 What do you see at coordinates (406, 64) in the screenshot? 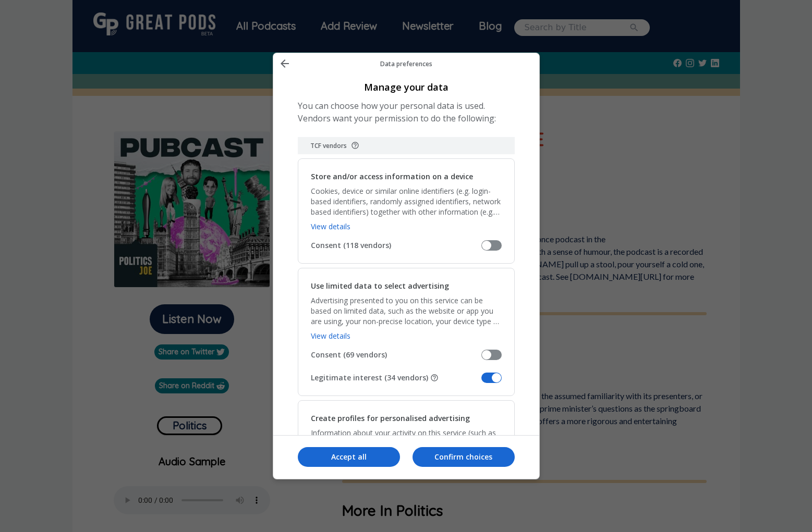
I see `p: Data preferences` at bounding box center [406, 64].